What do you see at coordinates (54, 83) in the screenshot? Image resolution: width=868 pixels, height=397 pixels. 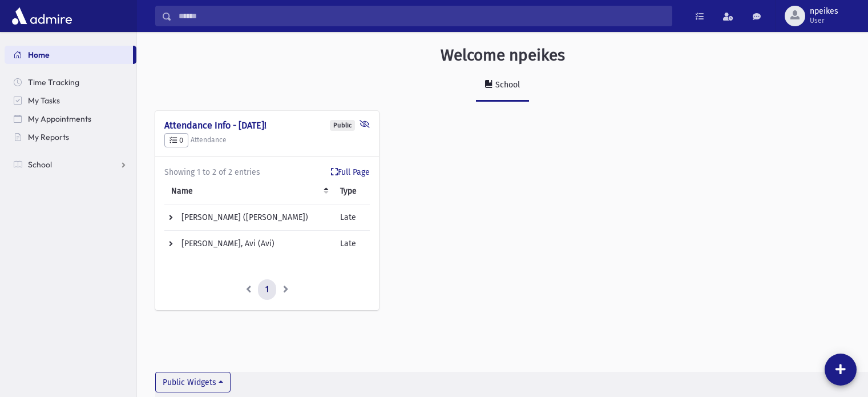 I see `span: Time Tracking` at bounding box center [54, 83].